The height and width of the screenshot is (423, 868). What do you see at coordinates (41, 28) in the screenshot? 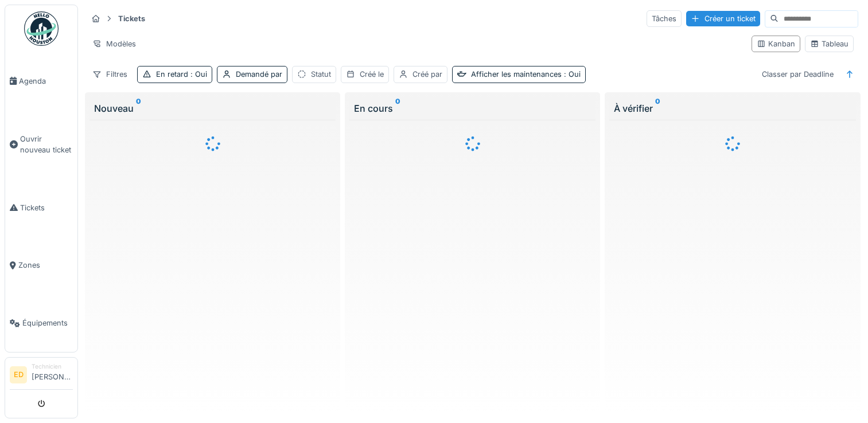
I see `img: Badge_color-CXgf-gQk.svg` at bounding box center [41, 28].